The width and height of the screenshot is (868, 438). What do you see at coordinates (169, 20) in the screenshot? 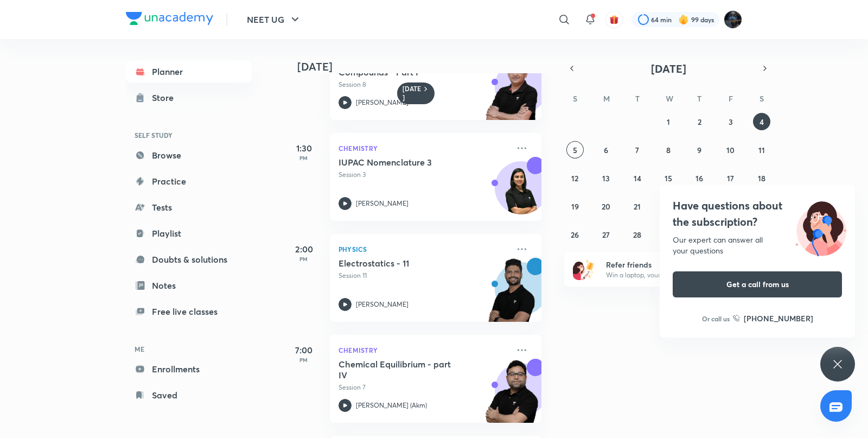
I see `a: Company Logo` at bounding box center [169, 20].